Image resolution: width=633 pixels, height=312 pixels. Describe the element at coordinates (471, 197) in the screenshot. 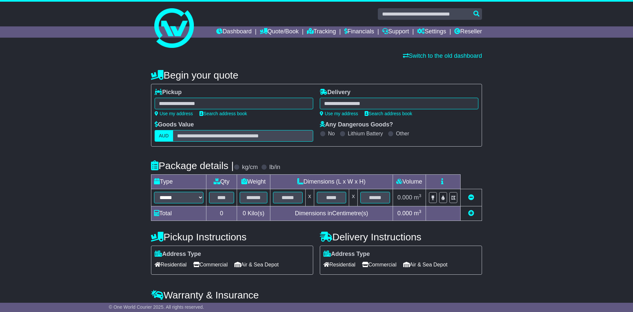

I see `a: Remove this item` at that location.